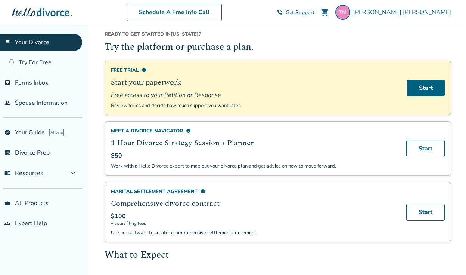  Describe the element at coordinates (280, 12) in the screenshot. I see `span: phone_in_talk` at that location.